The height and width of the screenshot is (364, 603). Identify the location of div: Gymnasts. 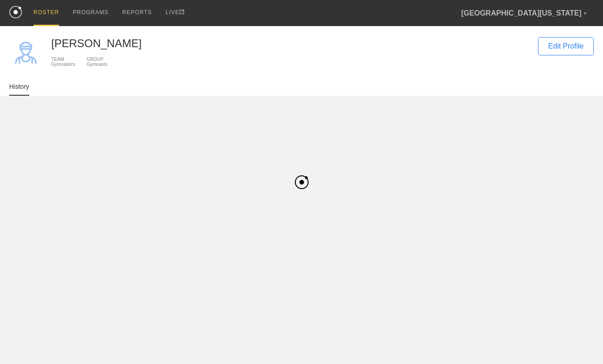
(97, 64).